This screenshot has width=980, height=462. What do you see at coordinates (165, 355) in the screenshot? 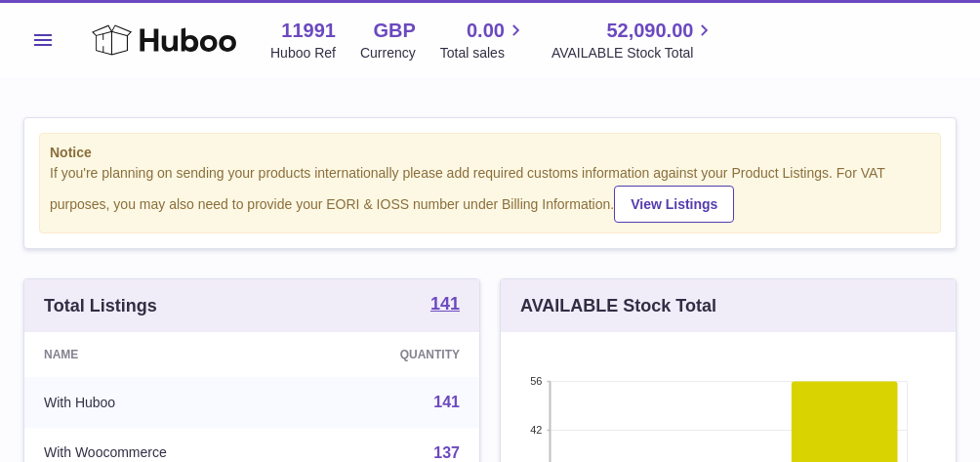
I see `th: Name` at bounding box center [165, 355].